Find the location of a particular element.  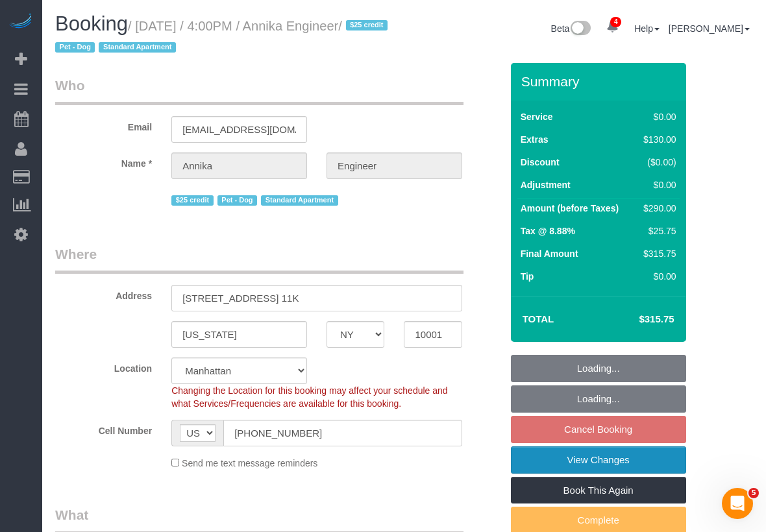

input: Cell Number is located at coordinates (343, 433).